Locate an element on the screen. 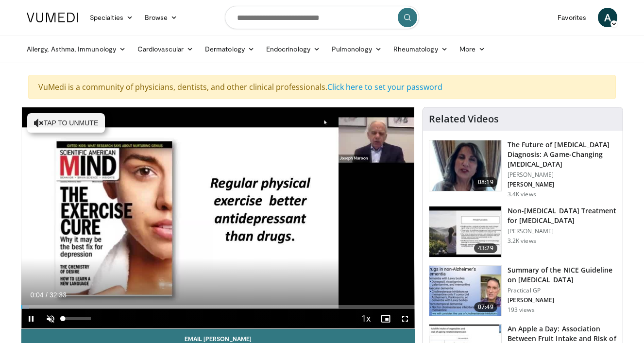 The image size is (644, 343). button: Enable picture-in-picture mode is located at coordinates (385, 319).